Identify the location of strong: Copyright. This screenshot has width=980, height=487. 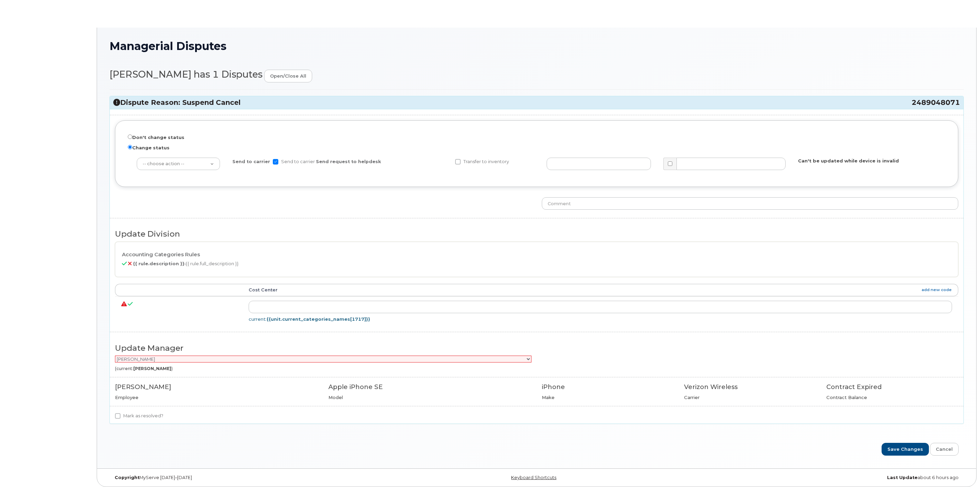
(127, 478).